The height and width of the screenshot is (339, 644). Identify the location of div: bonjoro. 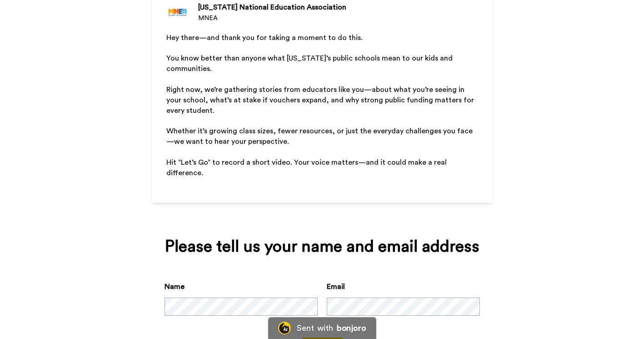
(351, 328).